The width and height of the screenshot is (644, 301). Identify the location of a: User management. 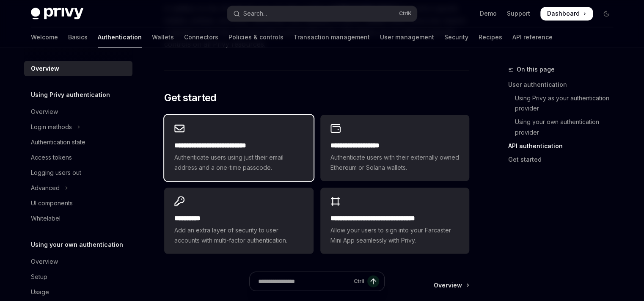
(407, 37).